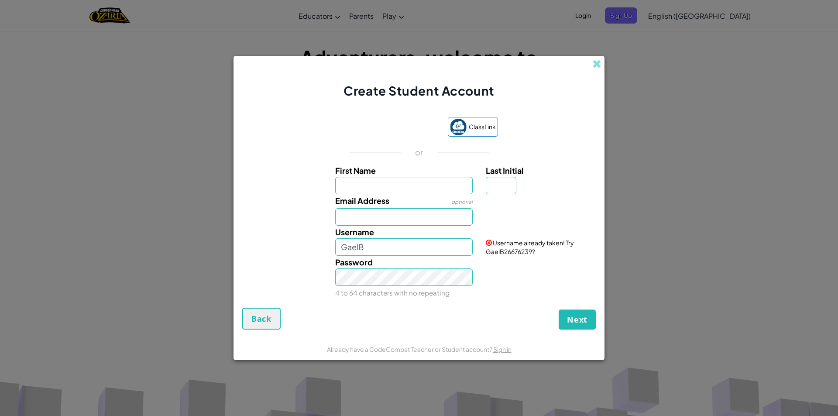  I want to click on span: Next, so click(577, 320).